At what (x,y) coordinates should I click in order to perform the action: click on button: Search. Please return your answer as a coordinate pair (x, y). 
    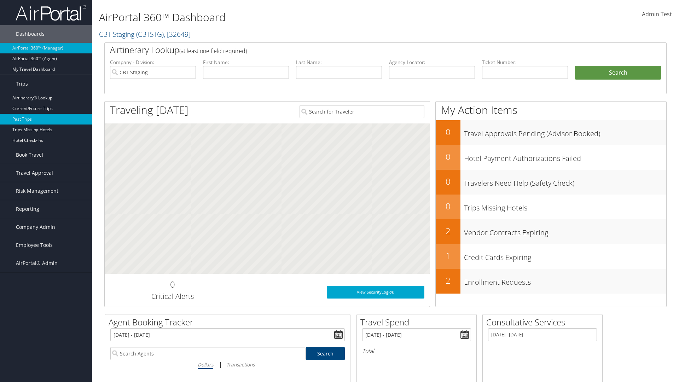
    Looking at the image, I should click on (617, 73).